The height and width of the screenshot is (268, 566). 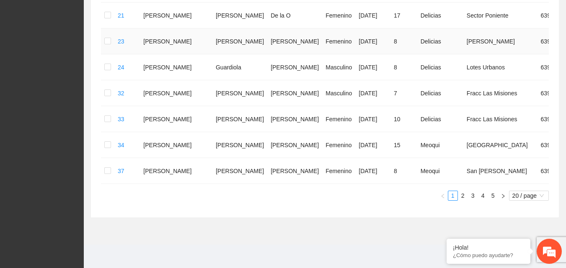 I want to click on a: 1, so click(x=453, y=196).